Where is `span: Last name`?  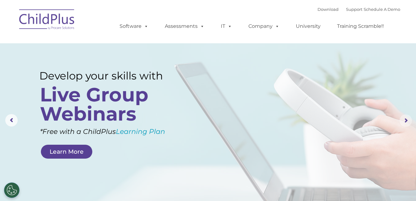
span: Last name is located at coordinates (95, 43).